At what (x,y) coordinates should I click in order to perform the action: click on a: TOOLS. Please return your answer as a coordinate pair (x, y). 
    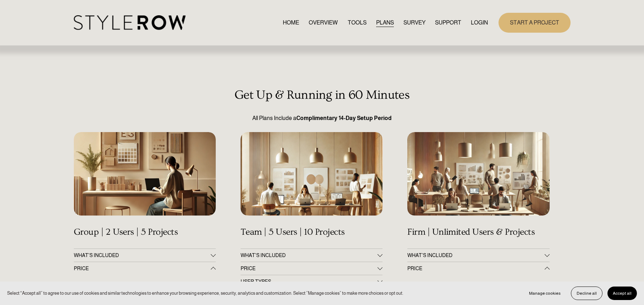
    Looking at the image, I should click on (357, 22).